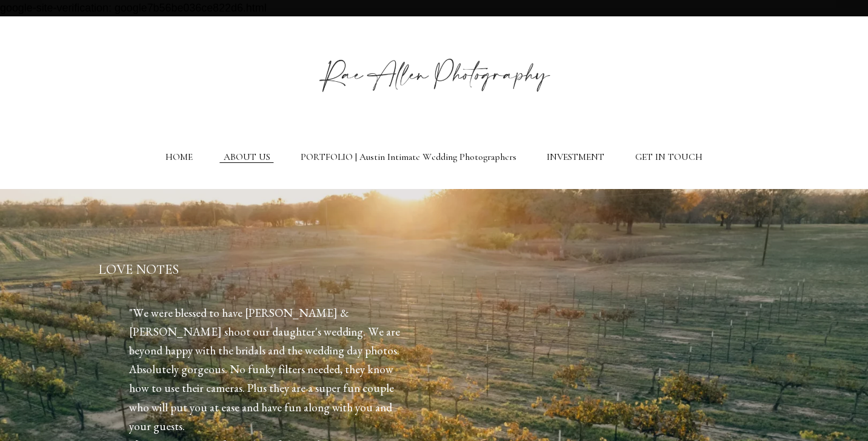 This screenshot has width=868, height=441. I want to click on a: GET IN TOUCH, so click(669, 157).